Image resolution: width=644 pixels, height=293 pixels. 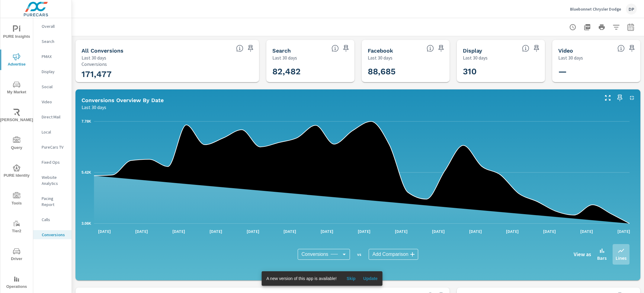 What do you see at coordinates (16, 199) in the screenshot?
I see `span: Tools` at bounding box center [16, 199].